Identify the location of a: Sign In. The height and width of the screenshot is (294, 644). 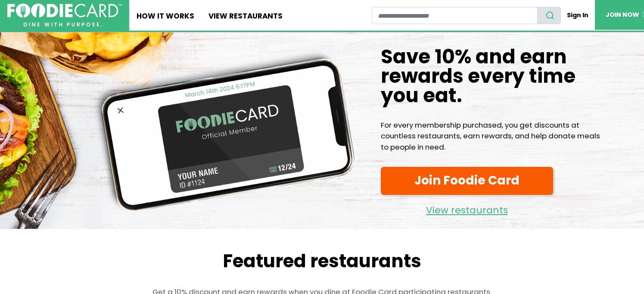
(578, 15).